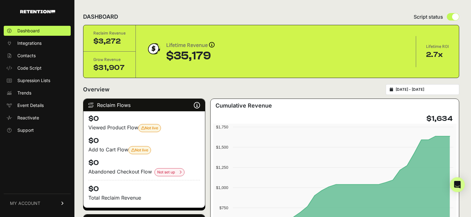 This screenshot has height=217, width=471. Describe the element at coordinates (37, 80) in the screenshot. I see `a: Supression Lists` at that location.